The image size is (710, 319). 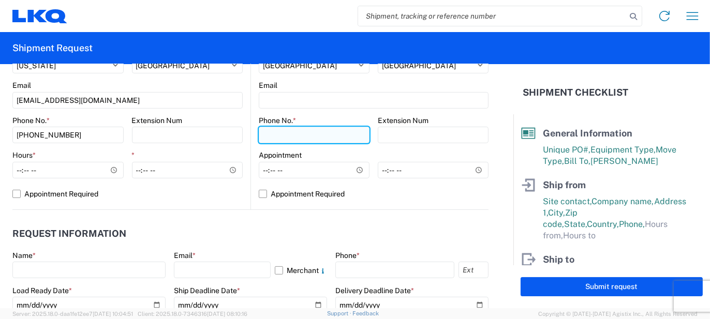 What do you see at coordinates (207, 291) in the screenshot?
I see `label: Ship Deadline Date` at bounding box center [207, 291].